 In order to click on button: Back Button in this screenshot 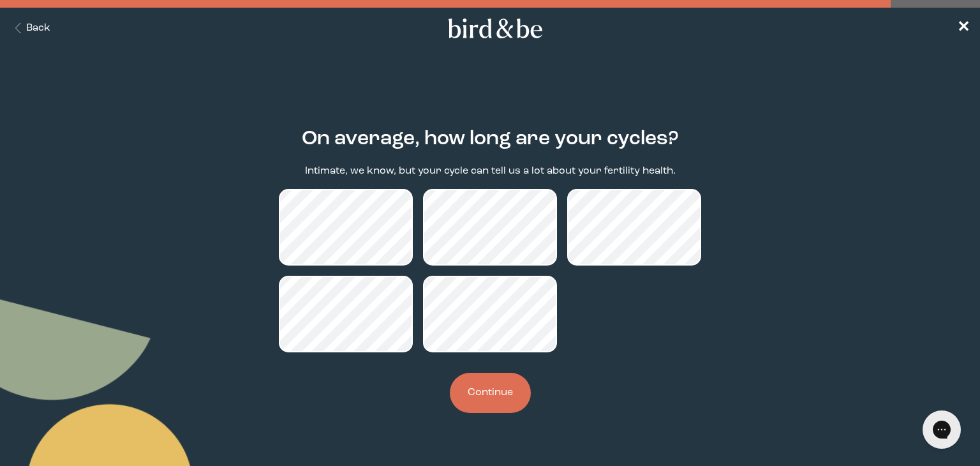, I will do `click(30, 28)`.